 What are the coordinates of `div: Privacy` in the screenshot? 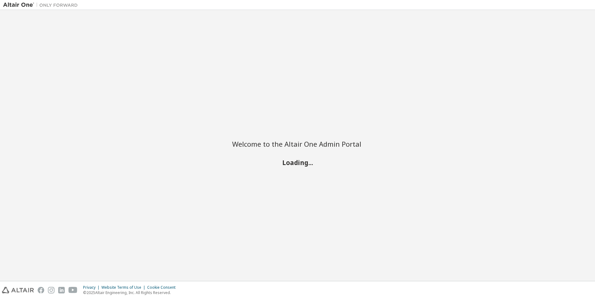 It's located at (92, 288).